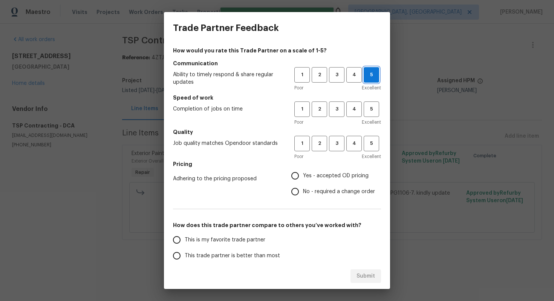 The height and width of the screenshot is (301, 554). Describe the element at coordinates (277, 98) in the screenshot. I see `h5: Speed of work` at that location.